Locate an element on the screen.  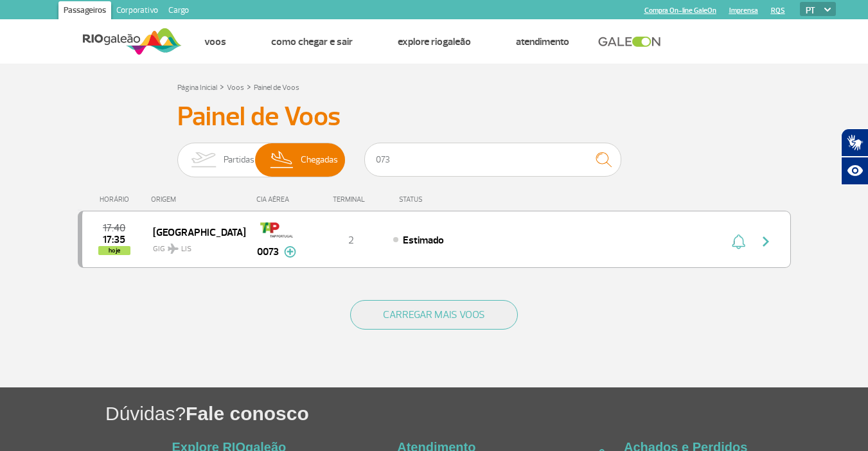
a: Painel de Voos is located at coordinates (277, 87).